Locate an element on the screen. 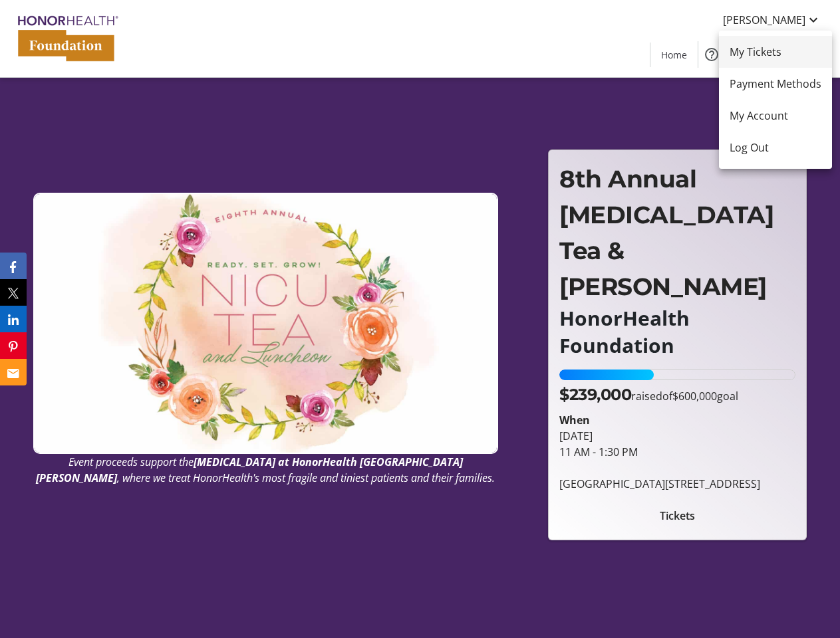  button: Tickets is located at coordinates (677, 516).